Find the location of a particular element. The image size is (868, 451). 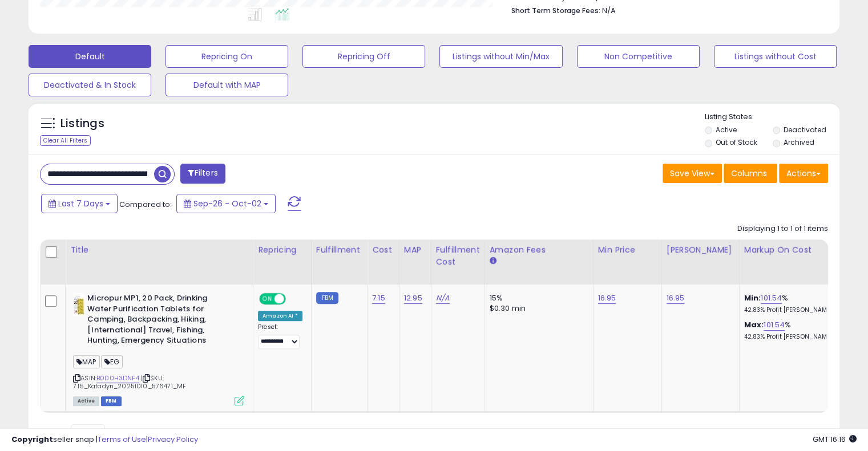

div: Markup on Cost is located at coordinates (793, 250).